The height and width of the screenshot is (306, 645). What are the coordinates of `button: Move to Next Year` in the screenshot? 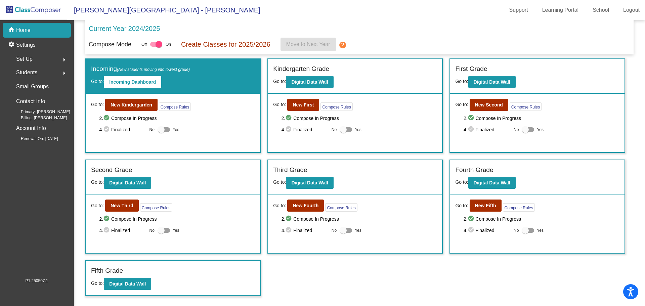 It's located at (308, 44).